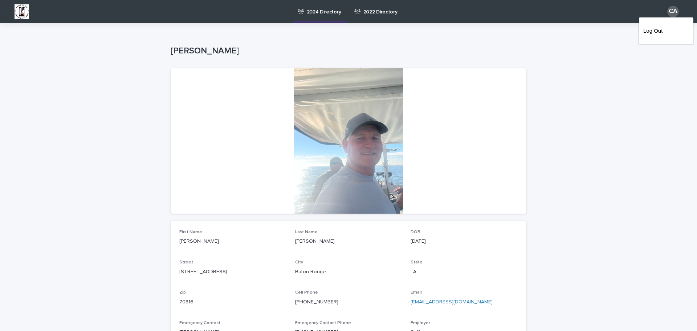 This screenshot has height=331, width=697. What do you see at coordinates (233, 302) in the screenshot?
I see `p: 70816` at bounding box center [233, 302].